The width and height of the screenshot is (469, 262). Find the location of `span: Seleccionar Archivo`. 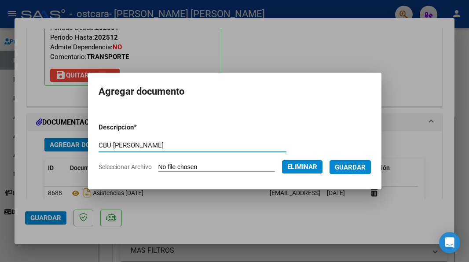

span: Seleccionar Archivo is located at coordinates (125, 167).